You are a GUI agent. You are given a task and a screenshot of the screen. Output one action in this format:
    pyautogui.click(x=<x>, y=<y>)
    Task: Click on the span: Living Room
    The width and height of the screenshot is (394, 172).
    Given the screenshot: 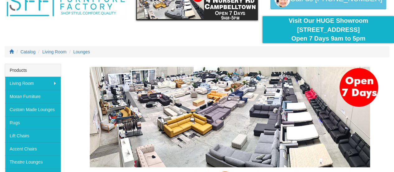 What is the action you would take?
    pyautogui.click(x=55, y=52)
    